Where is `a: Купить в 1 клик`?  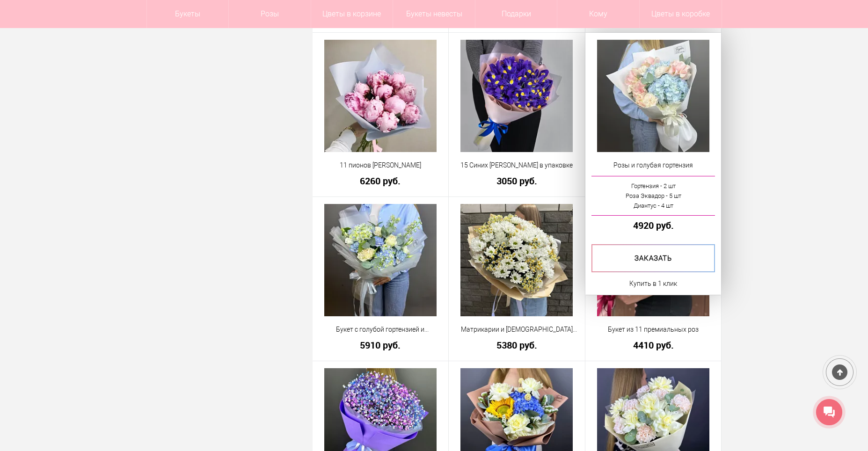
a: Купить в 1 клик is located at coordinates (654, 283).